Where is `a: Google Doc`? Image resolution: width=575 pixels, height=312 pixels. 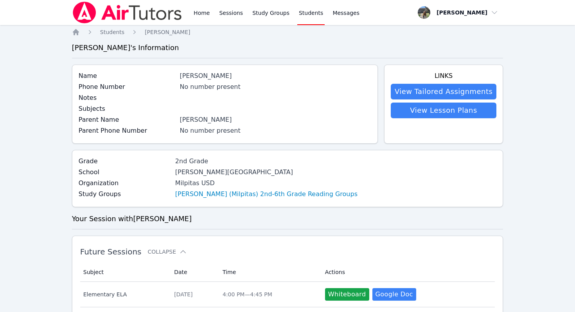
a: Google Doc is located at coordinates (394, 294).